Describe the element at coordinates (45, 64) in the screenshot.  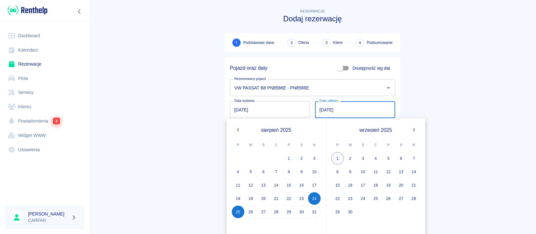
I see `a: Rezerwacje` at that location.